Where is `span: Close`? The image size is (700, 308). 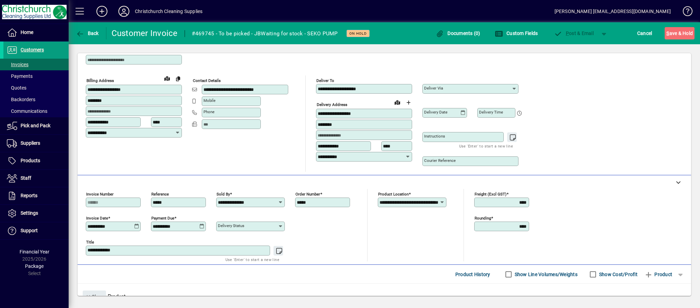
span: Close is located at coordinates (94, 297).